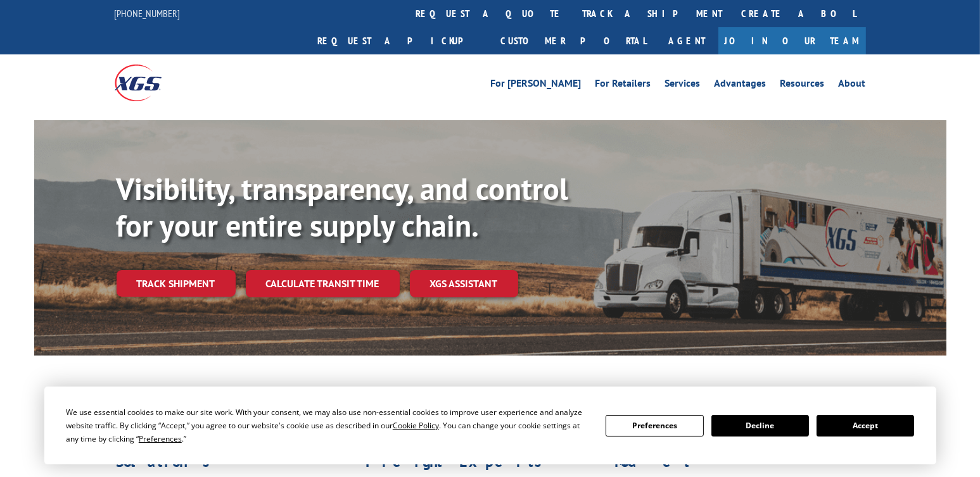 This screenshot has width=980, height=477. What do you see at coordinates (160, 438) in the screenshot?
I see `span: Preferences` at bounding box center [160, 438].